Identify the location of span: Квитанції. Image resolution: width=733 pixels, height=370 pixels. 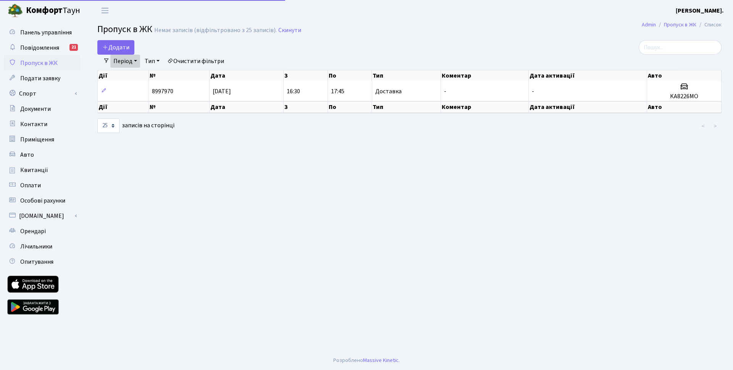
(34, 170).